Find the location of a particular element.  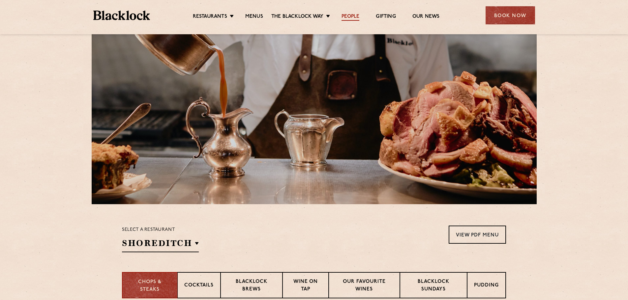

p: Wine on Tap is located at coordinates (306, 286).